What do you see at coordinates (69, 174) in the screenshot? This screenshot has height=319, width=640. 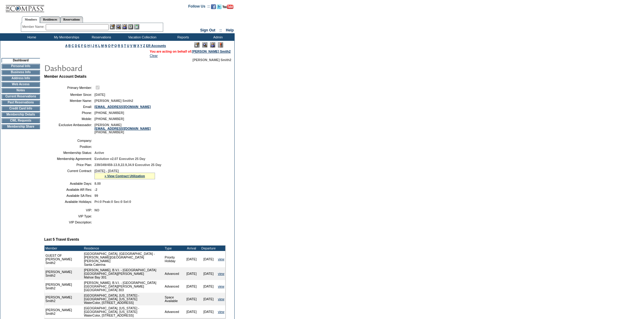 I see `td: Current Contract:` at bounding box center [69, 174].